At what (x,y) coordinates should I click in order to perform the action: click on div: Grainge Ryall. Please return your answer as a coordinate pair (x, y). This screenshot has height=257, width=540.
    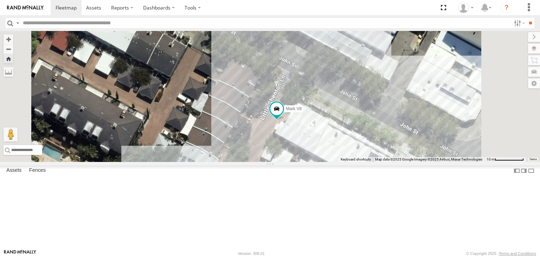
    Looking at the image, I should click on (466, 8).